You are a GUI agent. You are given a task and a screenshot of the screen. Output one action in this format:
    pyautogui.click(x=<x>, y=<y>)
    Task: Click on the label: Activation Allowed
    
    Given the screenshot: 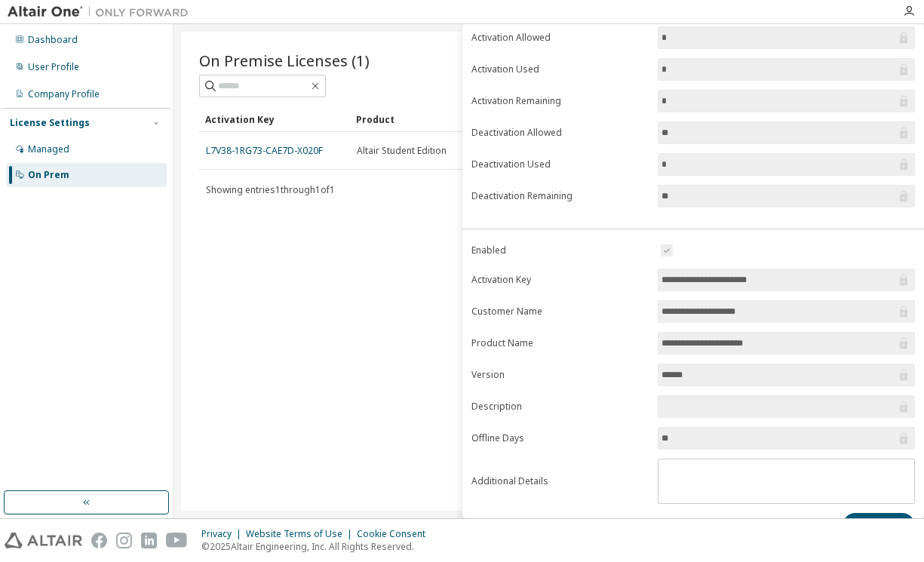 What is the action you would take?
    pyautogui.click(x=560, y=38)
    